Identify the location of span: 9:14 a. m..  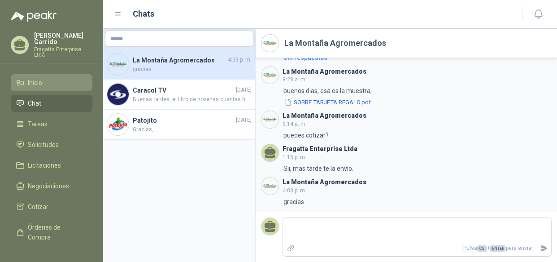
(295, 124).